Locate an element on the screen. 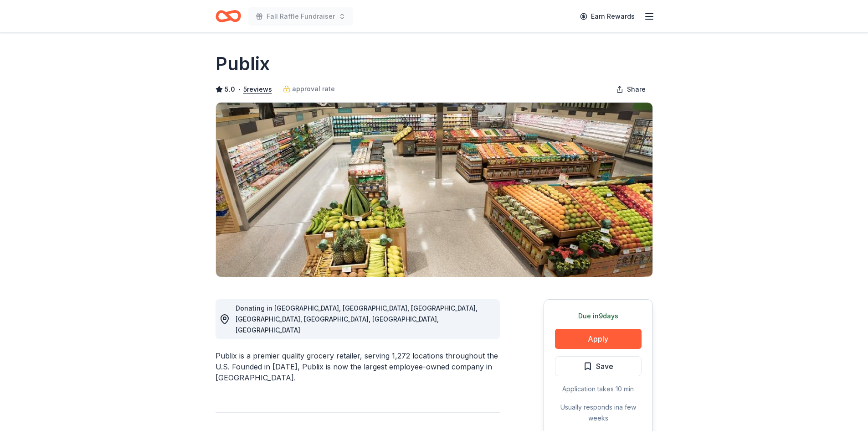 The width and height of the screenshot is (868, 431). button: Save is located at coordinates (599, 366).